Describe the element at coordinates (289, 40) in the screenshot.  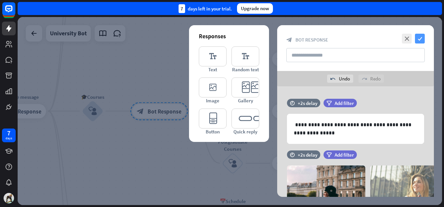
I see `i: block_bot_response` at that location.